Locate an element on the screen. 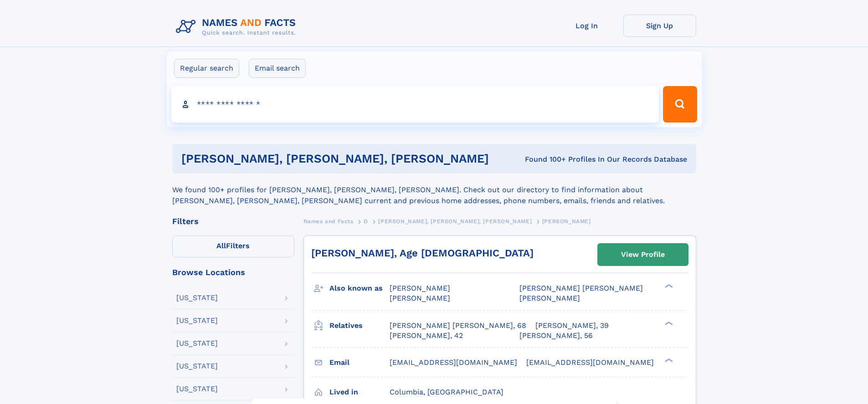 The image size is (868, 404). label: Filters is located at coordinates (233, 246).